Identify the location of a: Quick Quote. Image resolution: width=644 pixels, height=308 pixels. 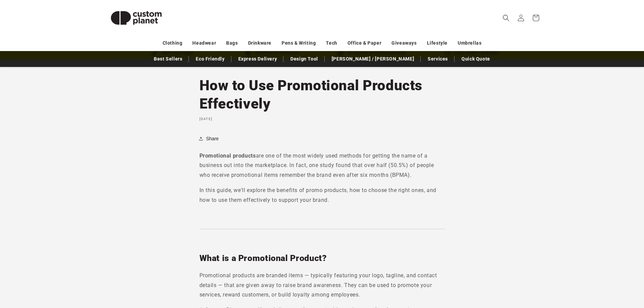
(476, 58).